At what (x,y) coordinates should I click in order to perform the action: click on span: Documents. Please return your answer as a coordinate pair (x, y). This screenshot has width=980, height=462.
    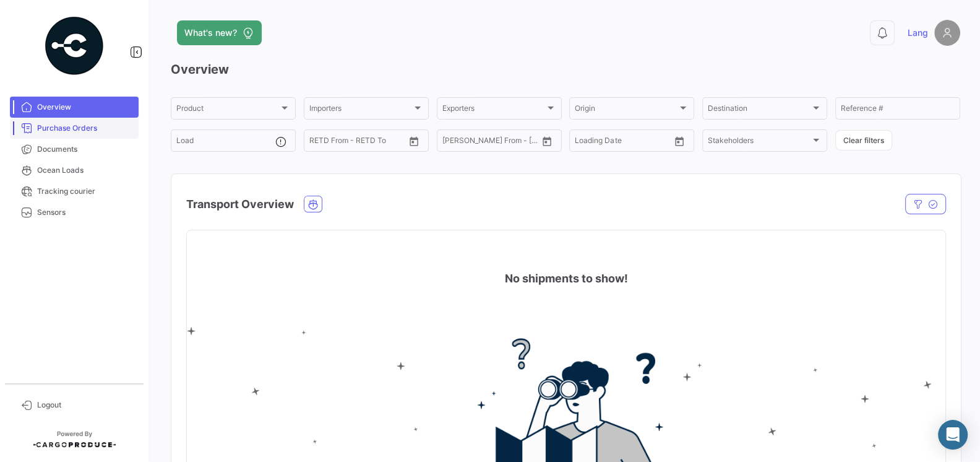
    Looking at the image, I should click on (86, 150).